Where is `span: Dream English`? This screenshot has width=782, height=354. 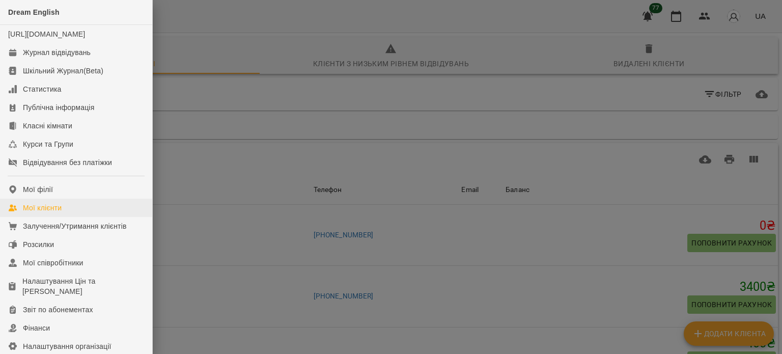
span: Dream English is located at coordinates (34, 12).